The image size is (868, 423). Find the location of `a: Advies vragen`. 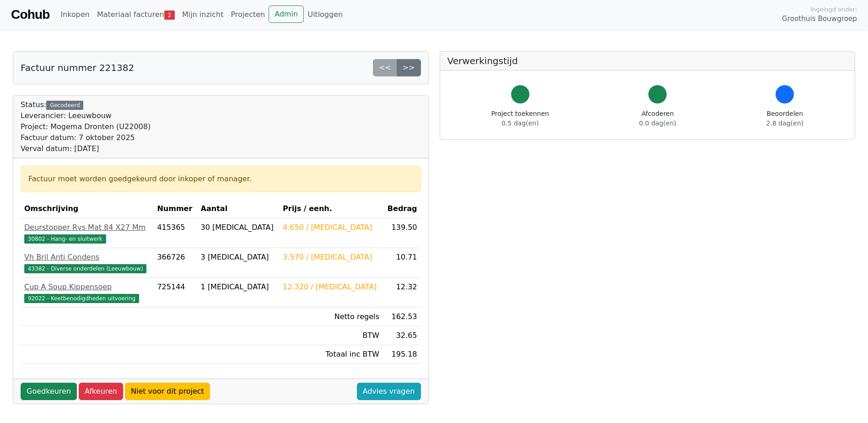

a: Advies vragen is located at coordinates (389, 392).